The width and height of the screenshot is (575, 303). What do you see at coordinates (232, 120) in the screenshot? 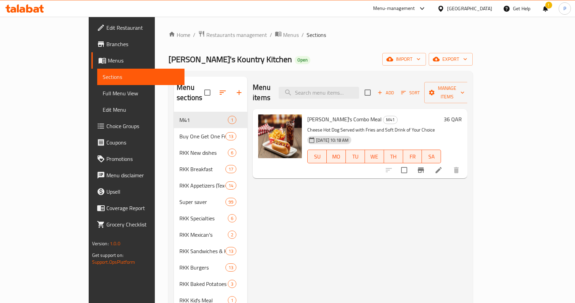
I see `span: 1` at bounding box center [232, 120].